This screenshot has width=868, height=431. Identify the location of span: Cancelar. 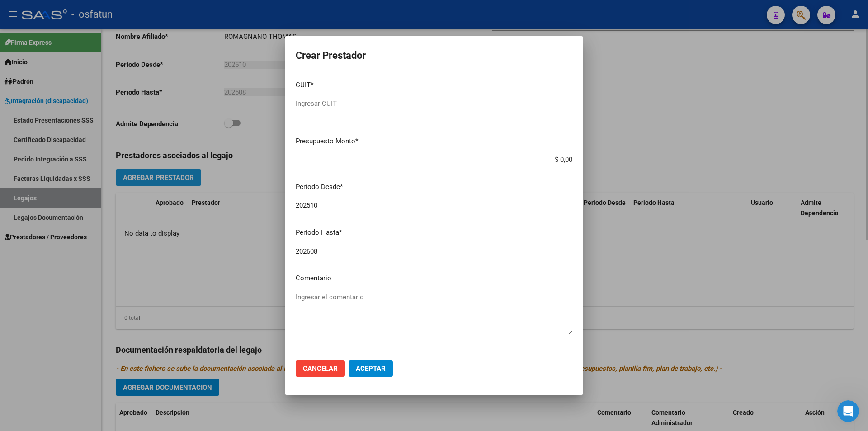
(320, 369).